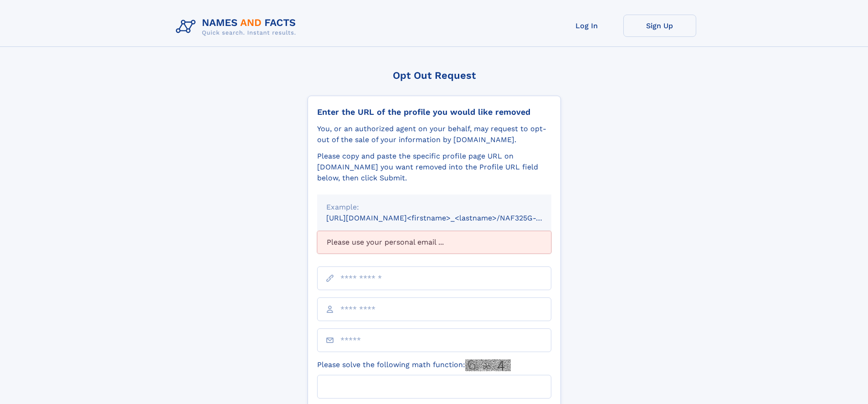 The width and height of the screenshot is (868, 404). Describe the element at coordinates (434, 112) in the screenshot. I see `div: Enter the URL of the profile you would like removed` at that location.